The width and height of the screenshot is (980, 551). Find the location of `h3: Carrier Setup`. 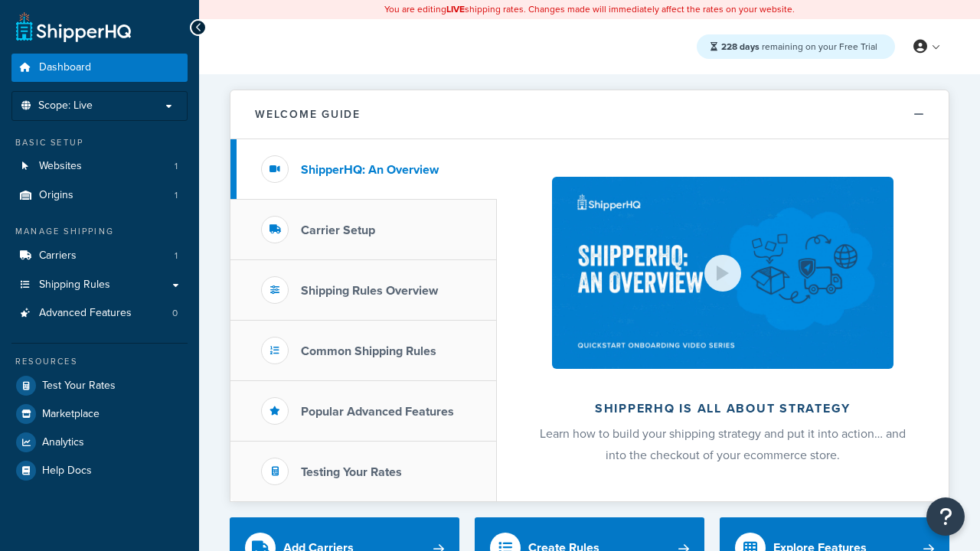

h3: Carrier Setup is located at coordinates (338, 230).